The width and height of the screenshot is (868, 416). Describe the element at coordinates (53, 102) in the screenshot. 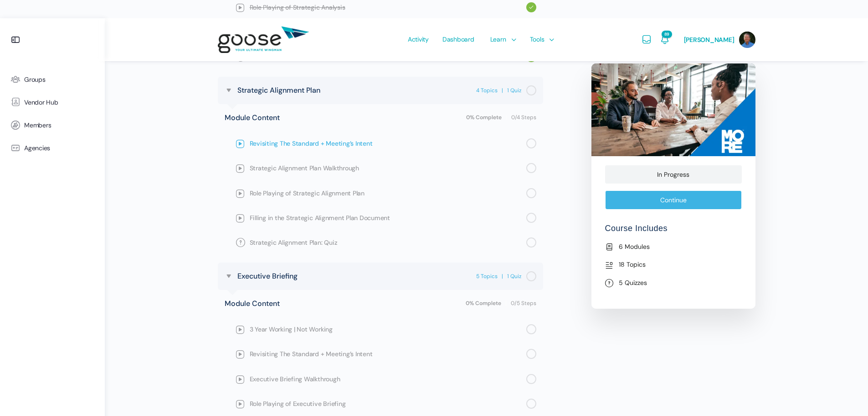

I see `a: Vendor Hub` at that location.